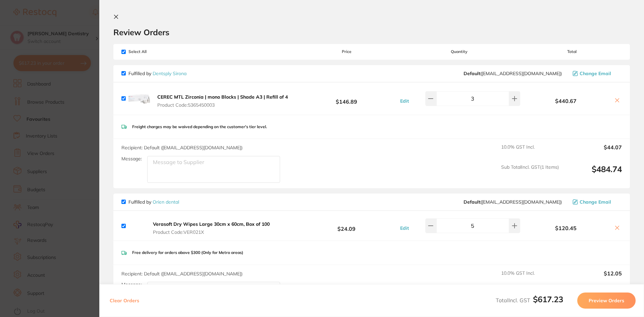 The image size is (644, 317). Describe the element at coordinates (572, 52) in the screenshot. I see `span: Total` at that location.